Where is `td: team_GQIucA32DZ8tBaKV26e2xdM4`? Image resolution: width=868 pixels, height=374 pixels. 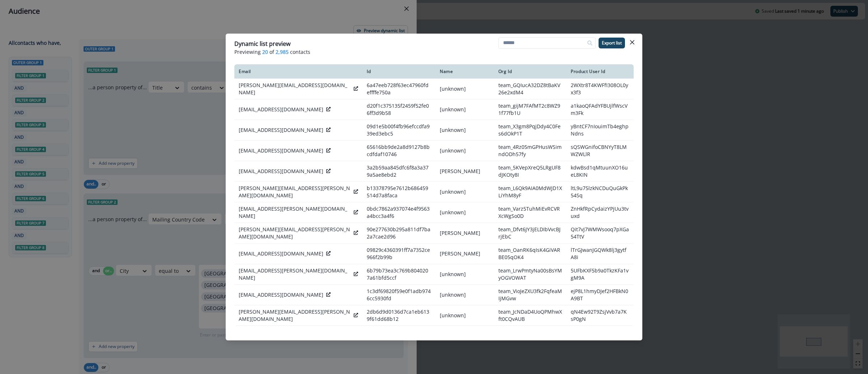 td: team_GQIucA32DZ8tBaKV26e2xdM4 is located at coordinates (530, 89).